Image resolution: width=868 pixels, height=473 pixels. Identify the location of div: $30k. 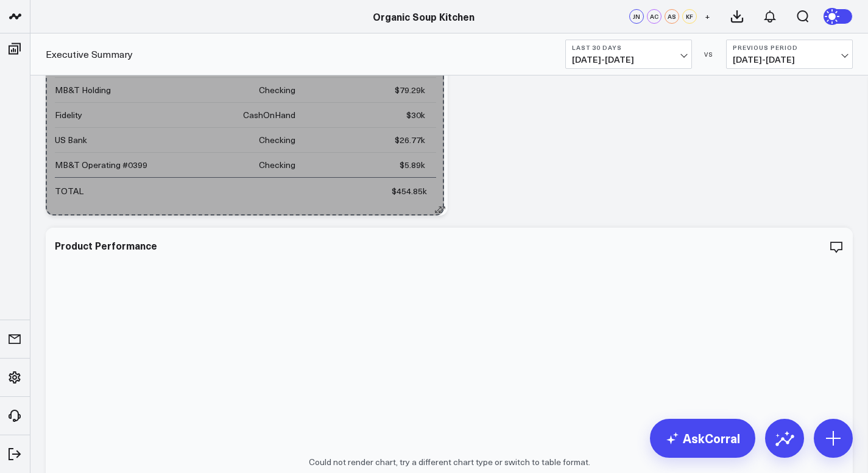
(416, 115).